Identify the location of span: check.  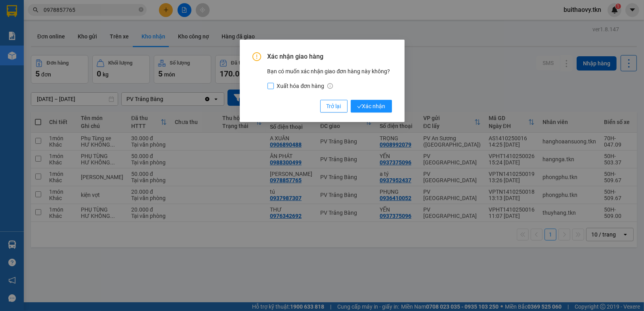
(360, 106).